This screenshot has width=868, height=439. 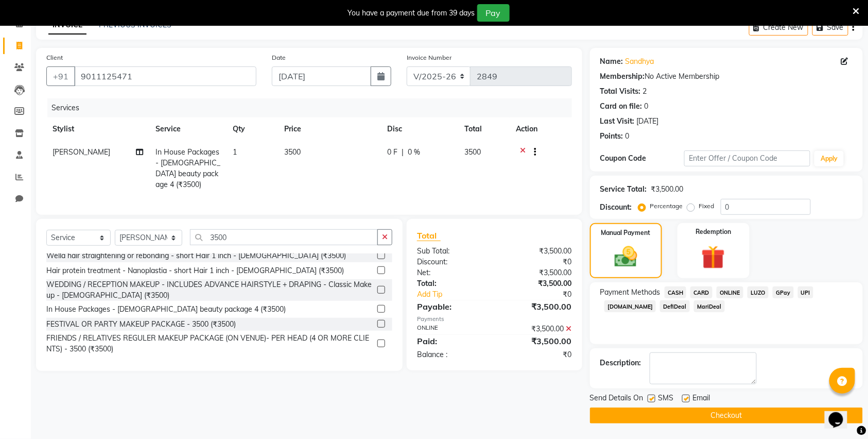 What do you see at coordinates (493, 13) in the screenshot?
I see `button: Pay` at bounding box center [493, 13].